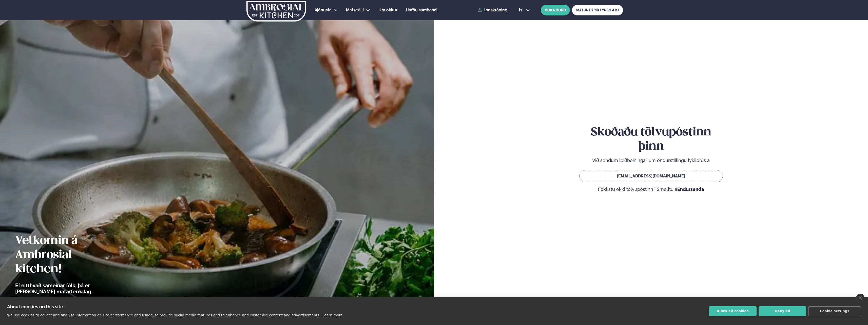  What do you see at coordinates (597, 10) in the screenshot?
I see `a: MATUR FYRIR FYRIRTÆKI` at bounding box center [597, 10].